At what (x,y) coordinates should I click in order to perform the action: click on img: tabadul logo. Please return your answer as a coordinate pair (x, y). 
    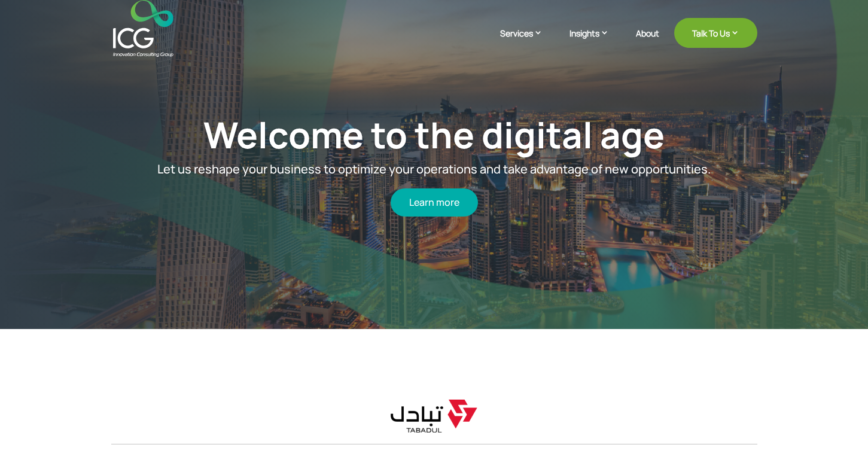
    Looking at the image, I should click on (434, 415).